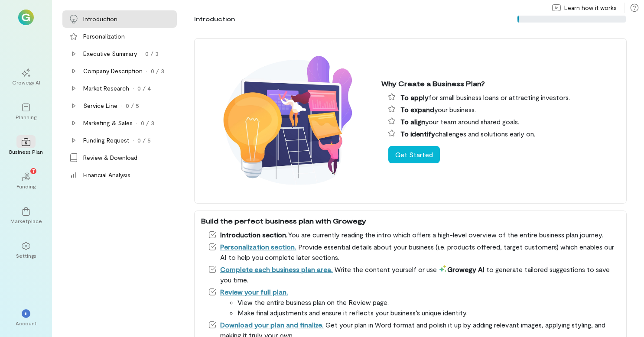 This screenshot has width=644, height=337. Describe the element at coordinates (33, 170) in the screenshot. I see `span: 7` at that location.